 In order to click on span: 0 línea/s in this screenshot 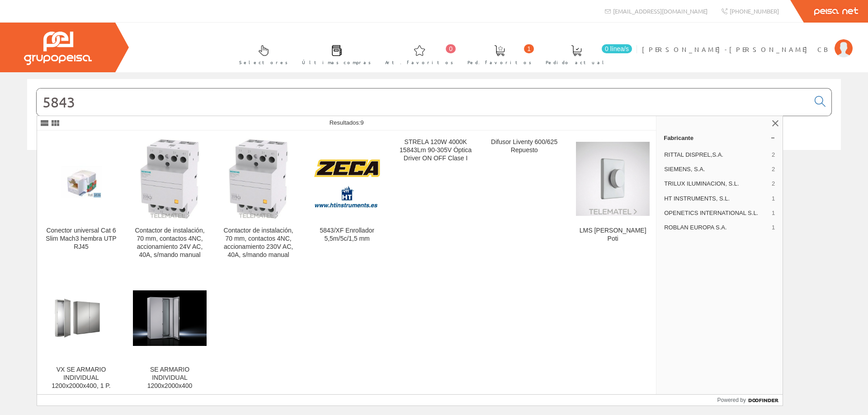, I will do `click(617, 49)`.